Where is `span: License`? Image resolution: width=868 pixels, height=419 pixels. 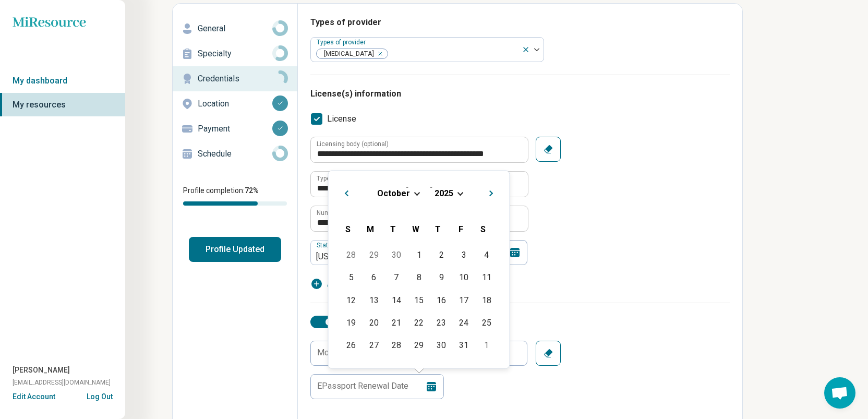
span: License is located at coordinates (342, 119).